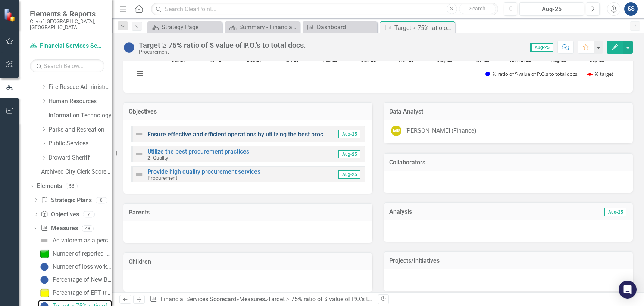  I want to click on small: 2. Quality, so click(158, 158).